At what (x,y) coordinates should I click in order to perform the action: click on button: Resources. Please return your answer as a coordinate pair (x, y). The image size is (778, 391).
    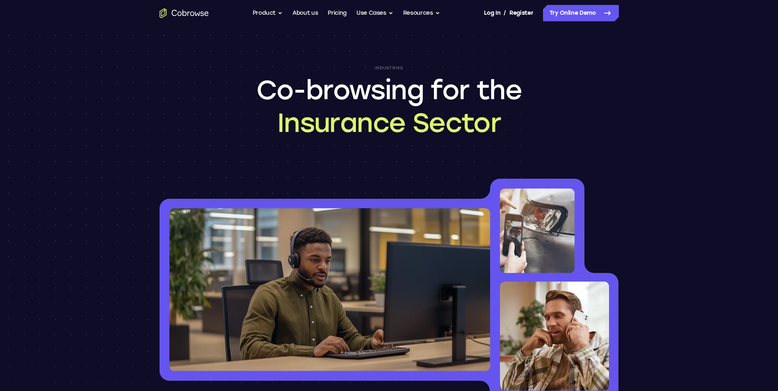
    Looking at the image, I should click on (422, 13).